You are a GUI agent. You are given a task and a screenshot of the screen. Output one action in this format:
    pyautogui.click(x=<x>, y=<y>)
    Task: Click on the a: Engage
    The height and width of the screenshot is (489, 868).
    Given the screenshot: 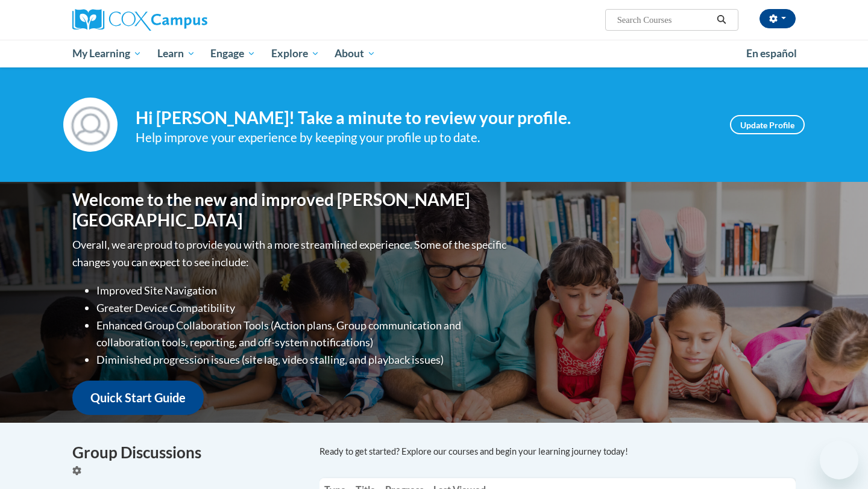 What is the action you would take?
    pyautogui.click(x=233, y=54)
    